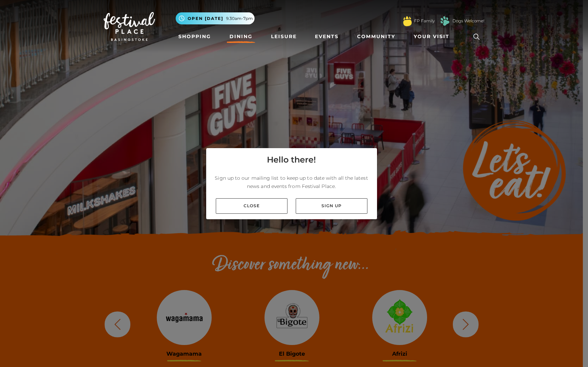 This screenshot has width=588, height=367. What do you see at coordinates (376, 36) in the screenshot?
I see `a: Community` at bounding box center [376, 36].